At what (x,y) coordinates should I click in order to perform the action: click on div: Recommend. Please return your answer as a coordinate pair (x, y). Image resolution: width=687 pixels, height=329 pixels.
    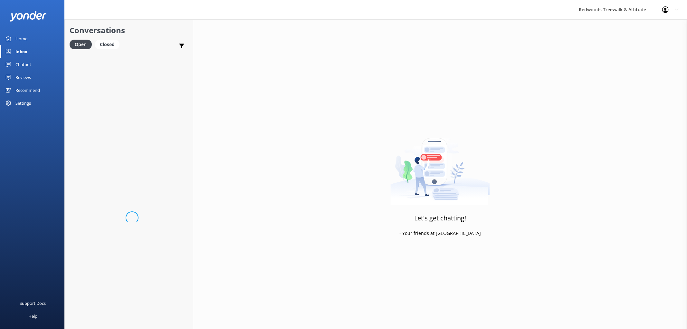
    Looking at the image, I should click on (28, 90).